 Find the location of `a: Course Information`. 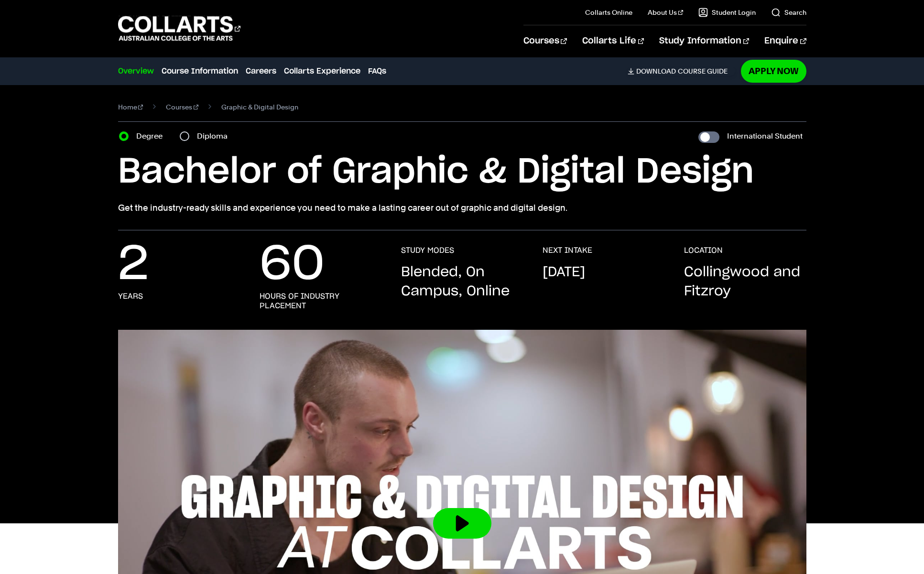

a: Course Information is located at coordinates (200, 71).